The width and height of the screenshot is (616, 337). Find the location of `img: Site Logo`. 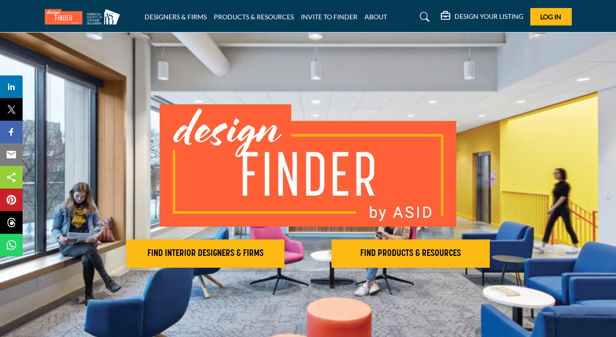

img: Site Logo is located at coordinates (85, 16).